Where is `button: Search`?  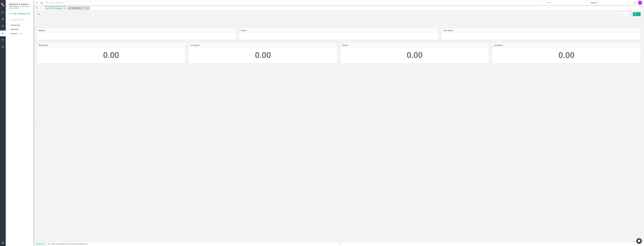
button: Search is located at coordinates (549, 3).